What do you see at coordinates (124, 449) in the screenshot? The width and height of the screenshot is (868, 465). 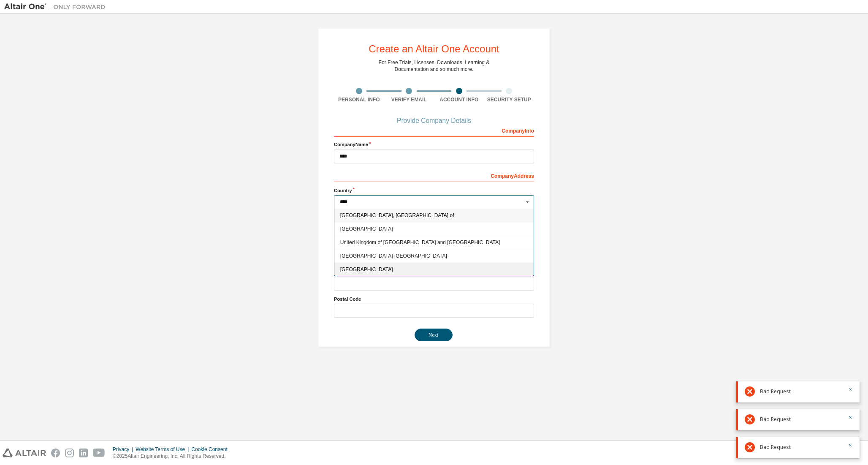 I see `div: Privacy` at bounding box center [124, 449].